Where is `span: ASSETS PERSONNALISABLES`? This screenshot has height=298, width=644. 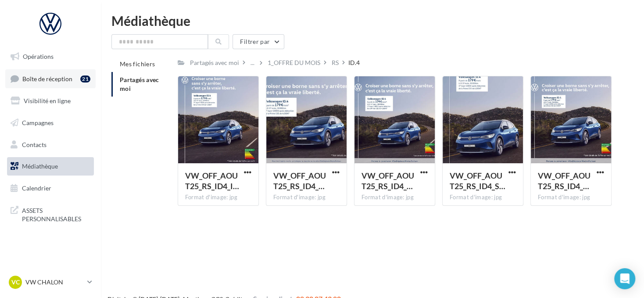 span: ASSETS PERSONNALISABLES is located at coordinates (56, 214).